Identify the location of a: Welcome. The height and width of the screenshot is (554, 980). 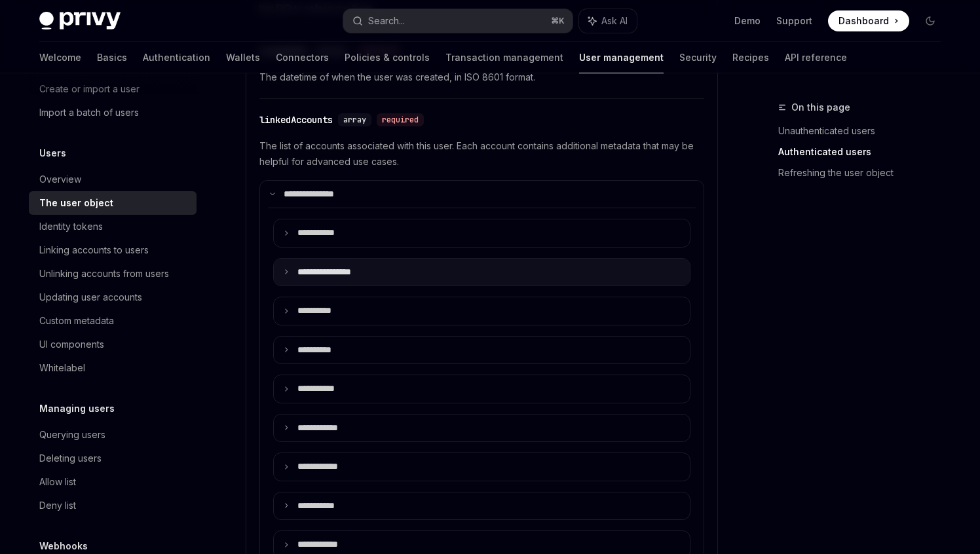
(60, 58).